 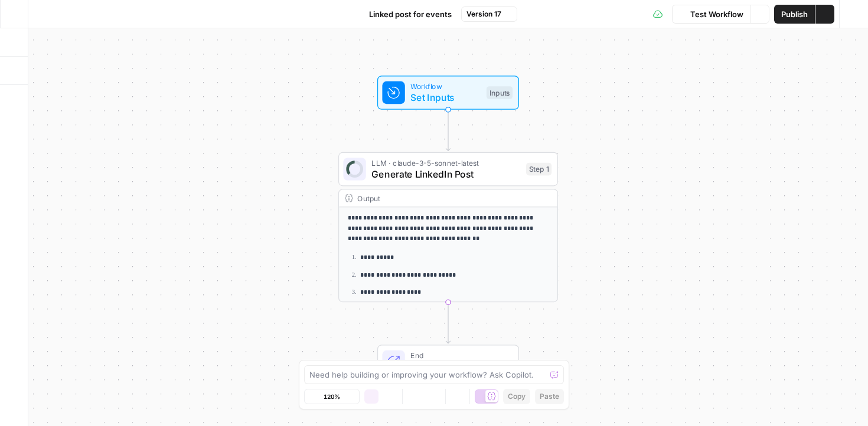 What do you see at coordinates (489, 14) in the screenshot?
I see `button: Version 17` at bounding box center [489, 14].